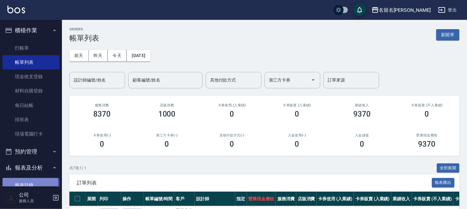  Describe the element at coordinates (313, 80) in the screenshot. I see `button: Open` at that location.